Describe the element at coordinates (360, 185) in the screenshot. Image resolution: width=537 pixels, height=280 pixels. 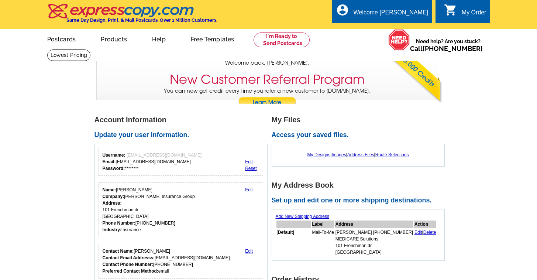
I see `h1: My Address Book` at that location.